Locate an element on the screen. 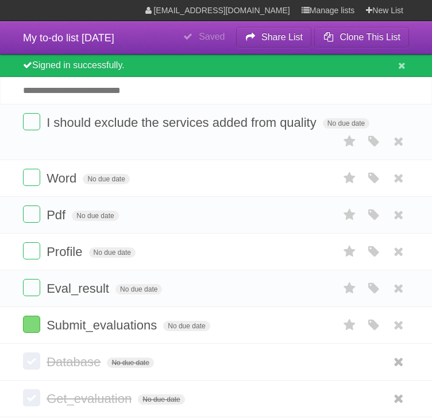 This screenshot has height=419, width=432. button: Share List is located at coordinates (274, 37).